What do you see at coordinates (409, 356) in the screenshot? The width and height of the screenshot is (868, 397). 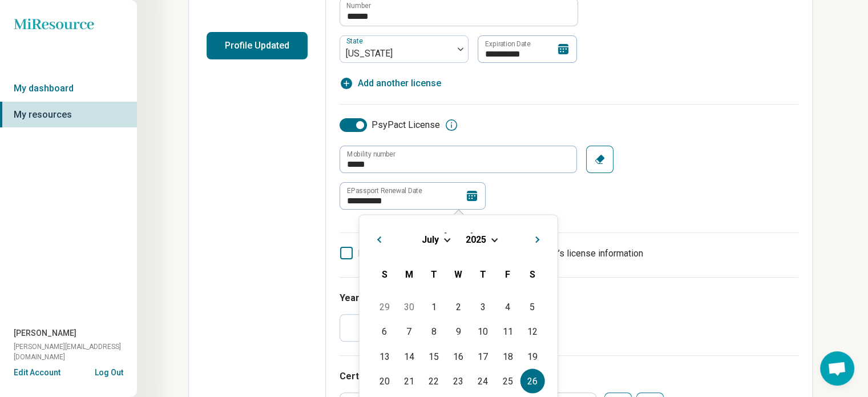 I see `div: Choose Monday, July 14th, 2025` at bounding box center [409, 356].